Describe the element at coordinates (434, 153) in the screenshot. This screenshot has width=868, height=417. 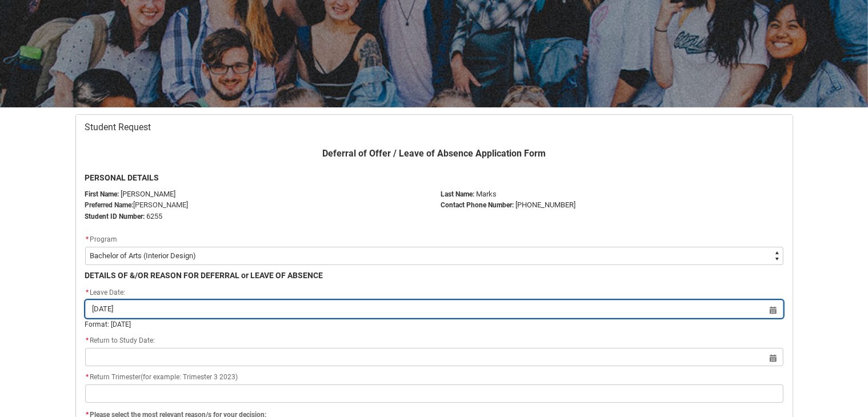
I see `b: Deferral of Offer / Leave of Absence Application Form` at that location.